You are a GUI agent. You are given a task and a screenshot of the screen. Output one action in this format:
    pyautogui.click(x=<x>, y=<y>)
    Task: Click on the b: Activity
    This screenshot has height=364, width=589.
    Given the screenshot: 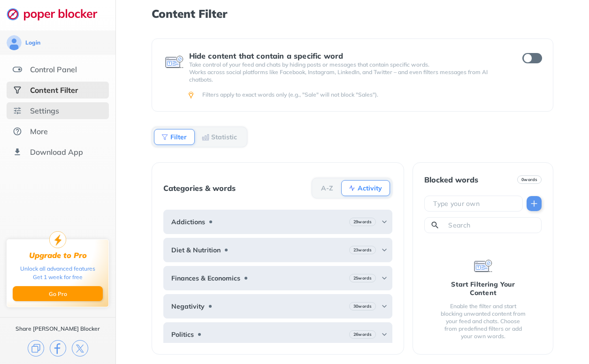 What is the action you would take?
    pyautogui.click(x=369, y=188)
    